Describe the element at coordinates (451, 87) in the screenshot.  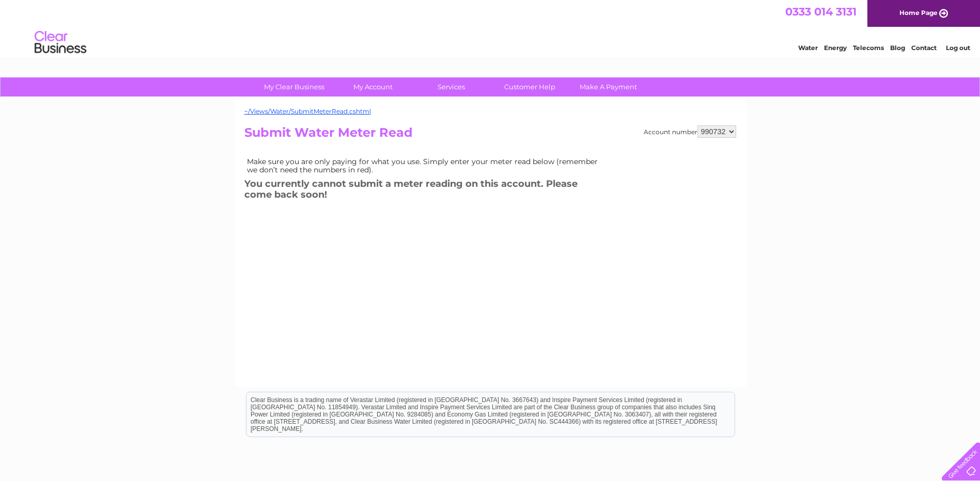
I see `a: Services` at that location.